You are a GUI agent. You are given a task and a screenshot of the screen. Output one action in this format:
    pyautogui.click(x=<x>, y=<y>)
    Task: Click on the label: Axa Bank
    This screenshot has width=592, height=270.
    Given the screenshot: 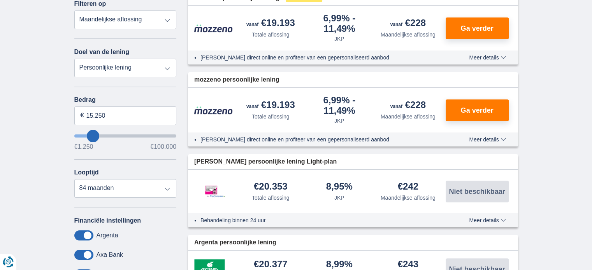 What is the action you would take?
    pyautogui.click(x=110, y=255)
    